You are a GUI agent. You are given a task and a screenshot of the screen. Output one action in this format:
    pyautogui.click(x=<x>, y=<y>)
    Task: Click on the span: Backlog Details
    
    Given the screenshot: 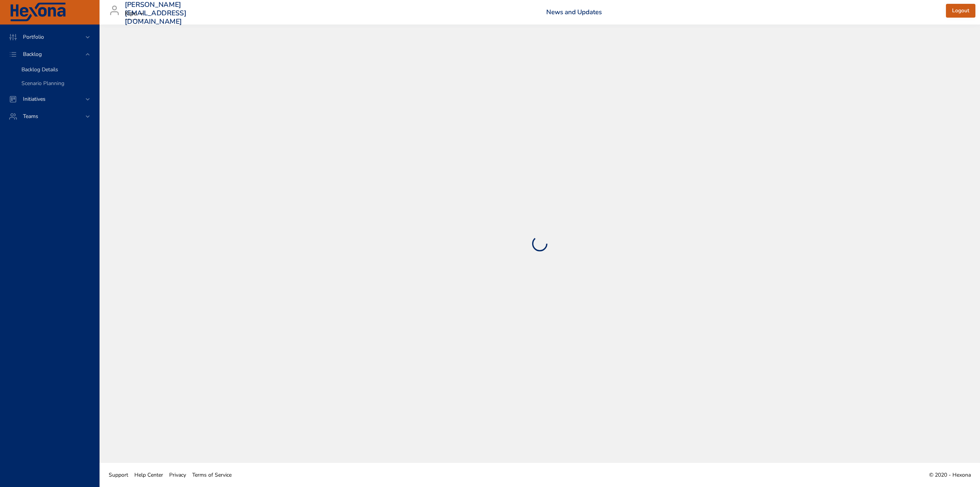 What is the action you would take?
    pyautogui.click(x=40, y=69)
    